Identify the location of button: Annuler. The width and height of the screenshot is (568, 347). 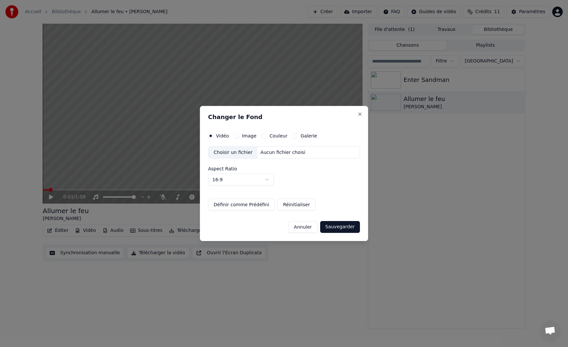
(303, 227).